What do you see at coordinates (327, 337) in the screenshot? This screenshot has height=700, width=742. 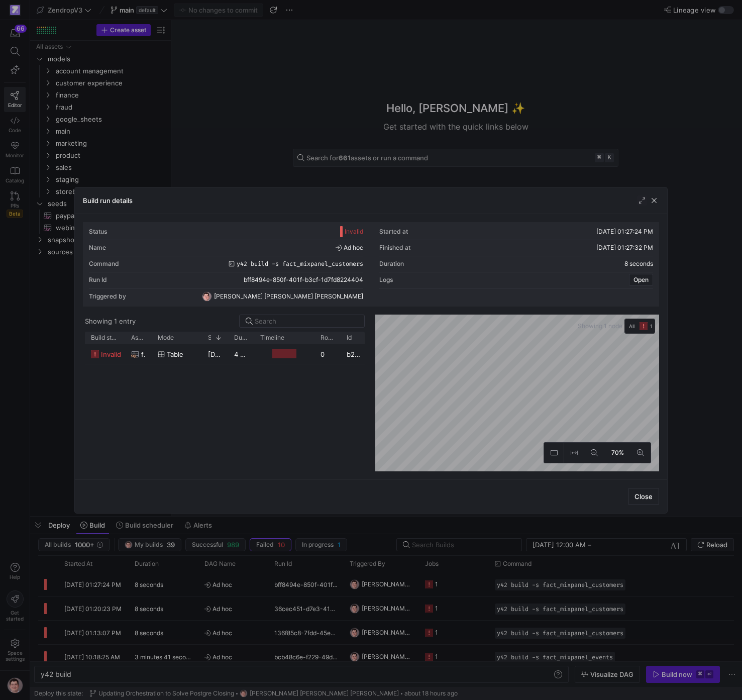 I see `span: Rows` at bounding box center [327, 337].